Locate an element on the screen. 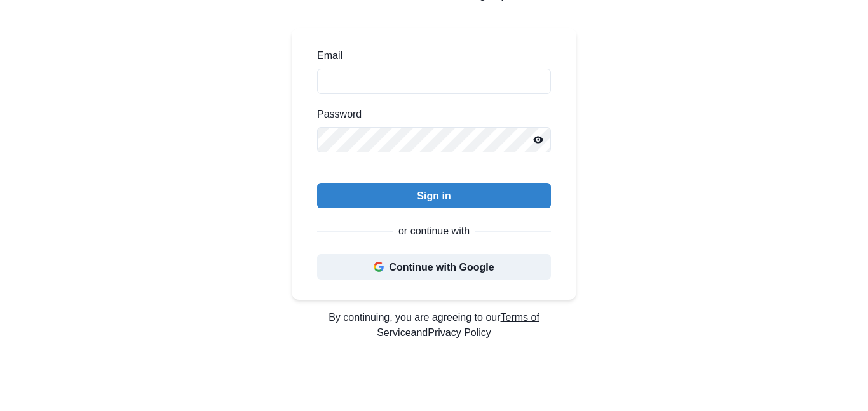  label: Email is located at coordinates (430, 56).